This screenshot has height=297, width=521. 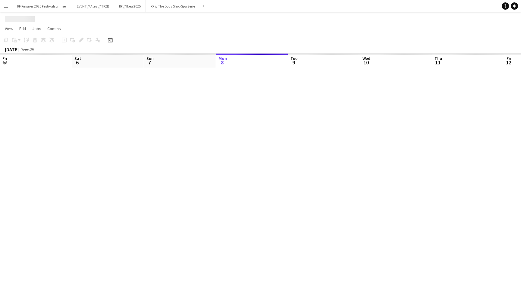 I want to click on span: Comms, so click(x=54, y=29).